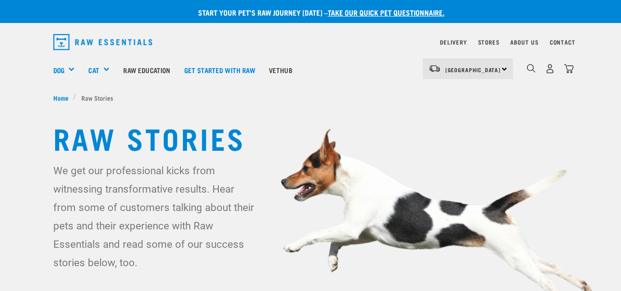 The height and width of the screenshot is (291, 621). I want to click on a: Delivery, so click(453, 42).